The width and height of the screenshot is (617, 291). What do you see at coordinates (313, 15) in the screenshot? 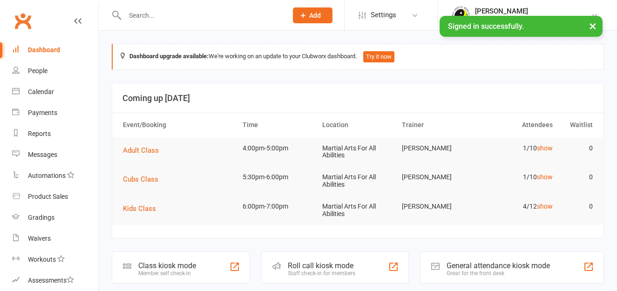
I see `button: Add` at bounding box center [313, 15].